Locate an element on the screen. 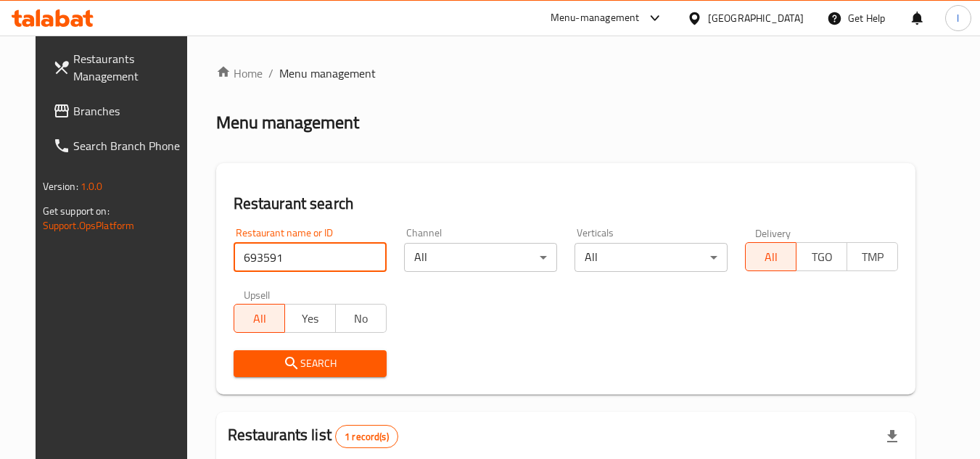 This screenshot has height=459, width=980. h2: Restaurants list is located at coordinates (312, 436).